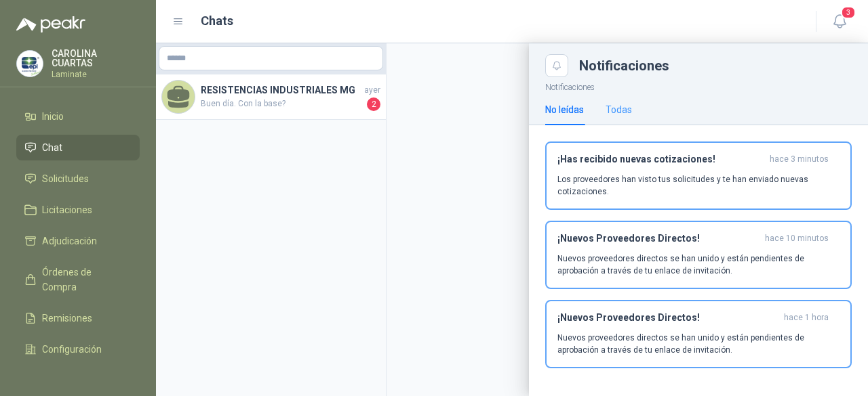 Image resolution: width=868 pixels, height=396 pixels. What do you see at coordinates (96, 74) in the screenshot?
I see `p: Laminate` at bounding box center [96, 74].